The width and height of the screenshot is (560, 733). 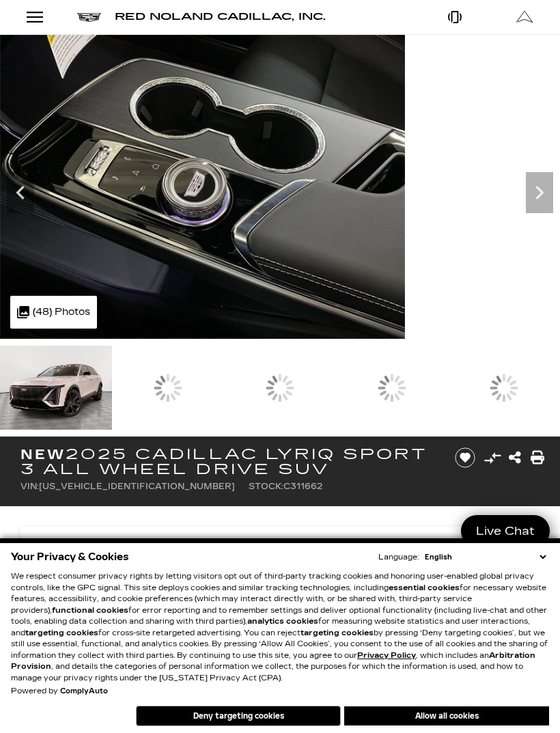 I want to click on div: (48) Photos, so click(x=53, y=312).